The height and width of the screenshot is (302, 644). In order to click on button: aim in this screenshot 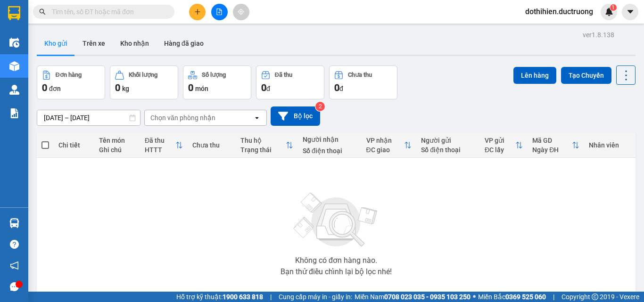, I will do `click(241, 12)`.